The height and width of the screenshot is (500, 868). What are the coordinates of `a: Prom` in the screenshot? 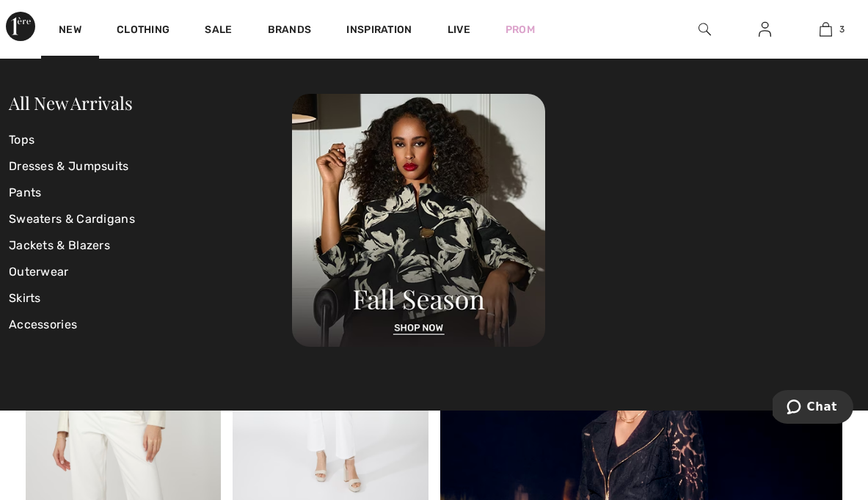 It's located at (520, 29).